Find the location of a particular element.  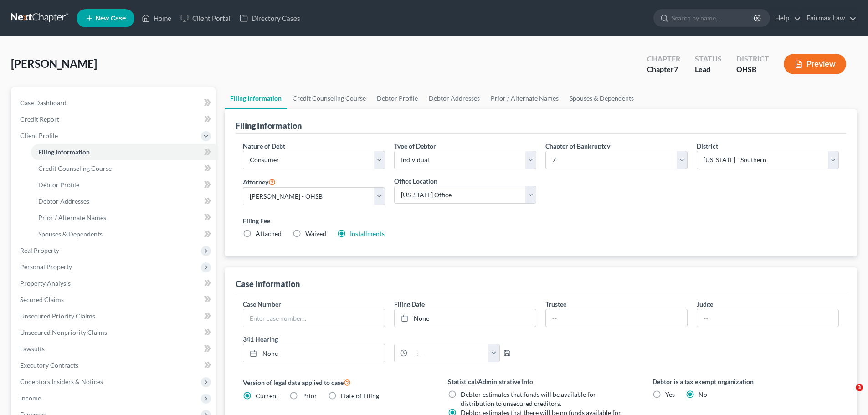

span: Attached is located at coordinates (268, 233).